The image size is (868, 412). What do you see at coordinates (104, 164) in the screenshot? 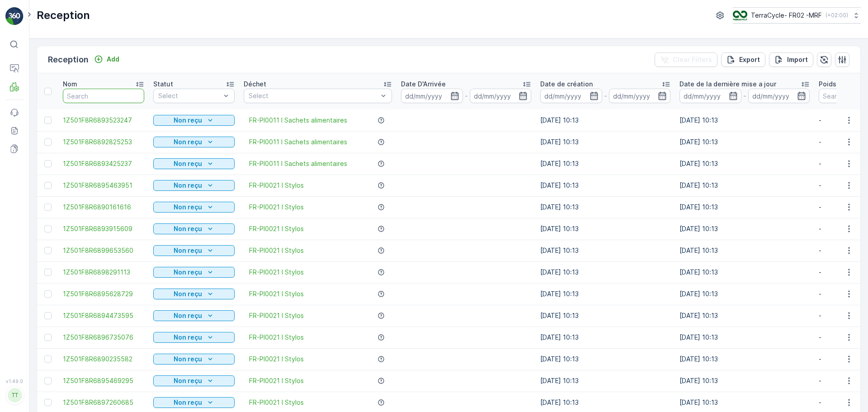
I see `span: 1Z501F8R6893425237` at bounding box center [104, 164].